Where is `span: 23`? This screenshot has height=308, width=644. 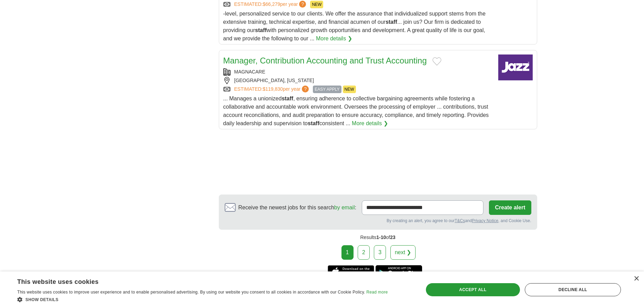
span: 23 is located at coordinates (393, 237).